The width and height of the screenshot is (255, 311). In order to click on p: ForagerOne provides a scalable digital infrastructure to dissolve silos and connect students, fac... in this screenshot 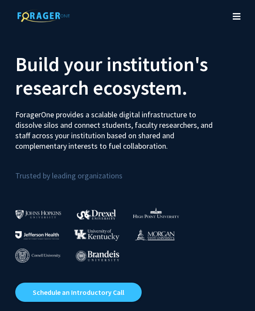, I will do `click(114, 127)`.